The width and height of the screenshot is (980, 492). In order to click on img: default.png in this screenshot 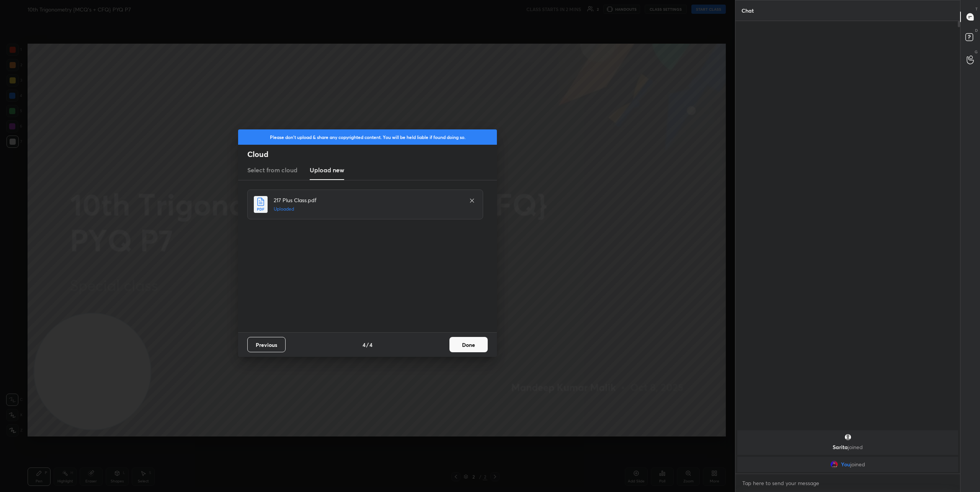, I will do `click(848, 437)`.